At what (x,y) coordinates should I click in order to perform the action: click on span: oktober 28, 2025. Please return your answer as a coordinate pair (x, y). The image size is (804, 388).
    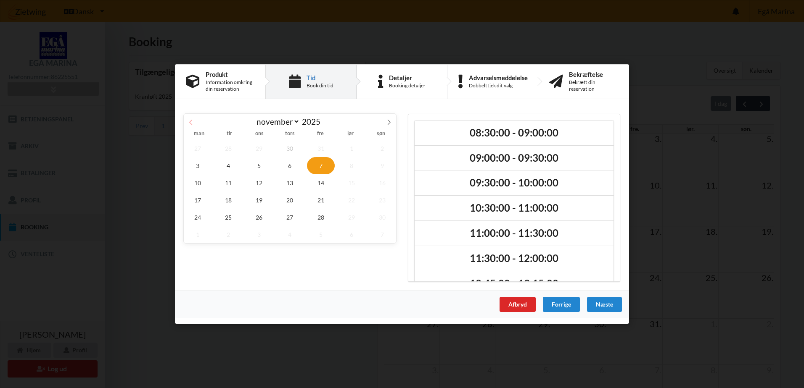
    Looking at the image, I should click on (228, 148).